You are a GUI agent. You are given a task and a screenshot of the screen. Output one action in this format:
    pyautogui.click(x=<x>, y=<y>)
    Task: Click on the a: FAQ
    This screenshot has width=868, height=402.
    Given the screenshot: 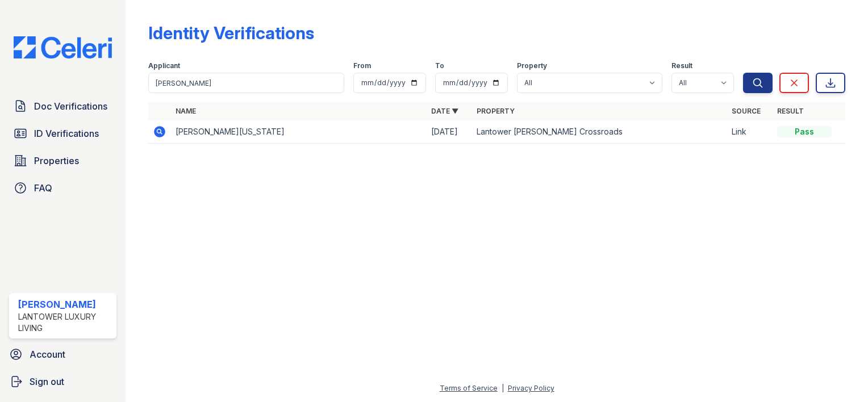 What is the action you would take?
    pyautogui.click(x=62, y=188)
    